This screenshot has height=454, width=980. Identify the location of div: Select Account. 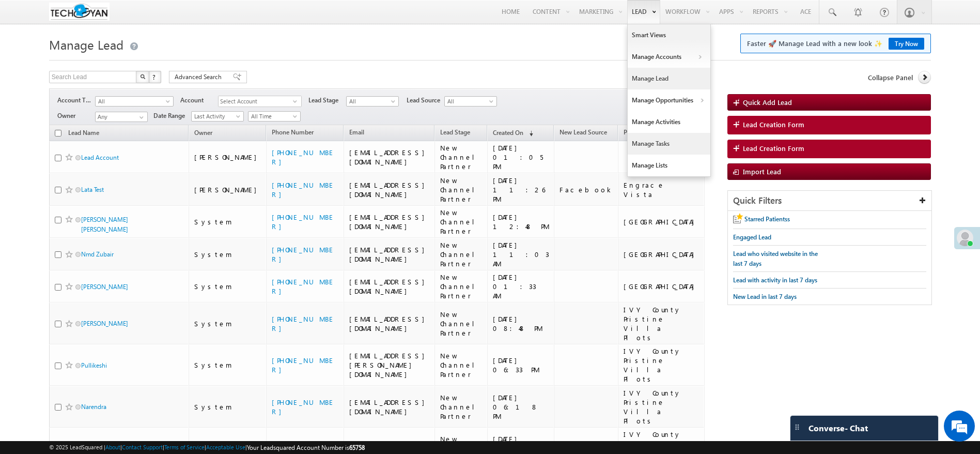
(260, 102).